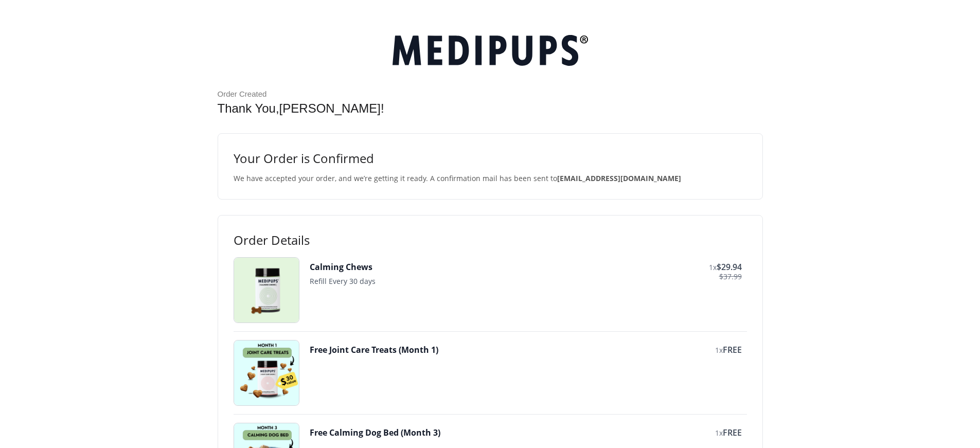 The width and height of the screenshot is (980, 448). I want to click on span: $ 29.94, so click(728, 267).